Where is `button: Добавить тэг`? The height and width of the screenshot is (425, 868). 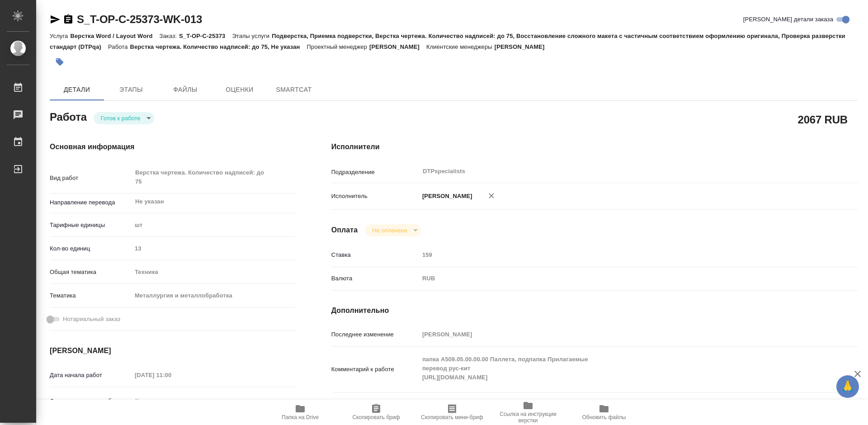 button: Добавить тэг is located at coordinates (59, 62).